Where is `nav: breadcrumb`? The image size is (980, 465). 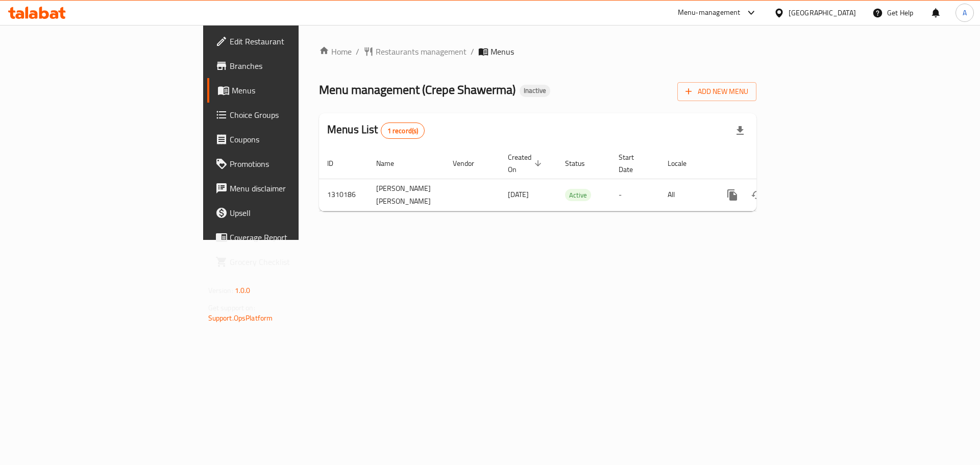
nav: breadcrumb is located at coordinates (537, 51).